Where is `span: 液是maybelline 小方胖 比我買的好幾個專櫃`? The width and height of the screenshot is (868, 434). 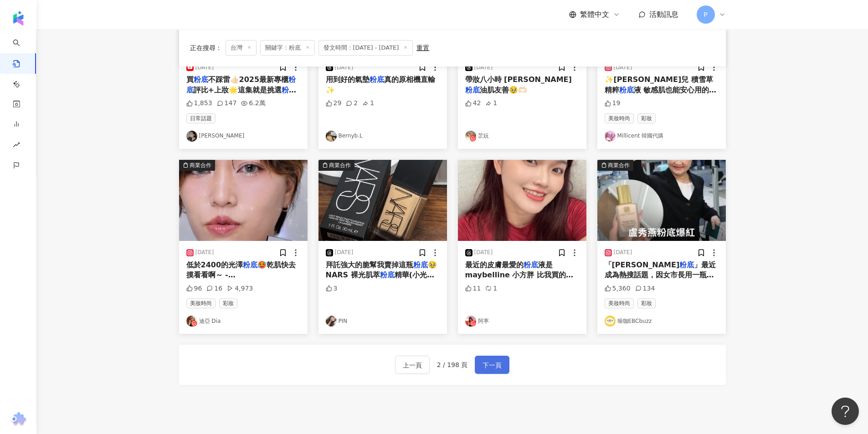
span: 液是maybelline 小方胖 比我買的好幾個專櫃 is located at coordinates (520, 275).